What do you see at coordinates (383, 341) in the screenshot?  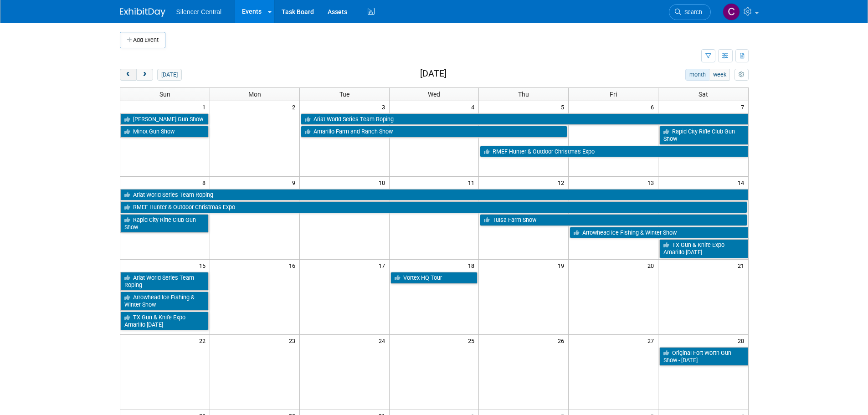 I see `span: 24` at bounding box center [383, 341].